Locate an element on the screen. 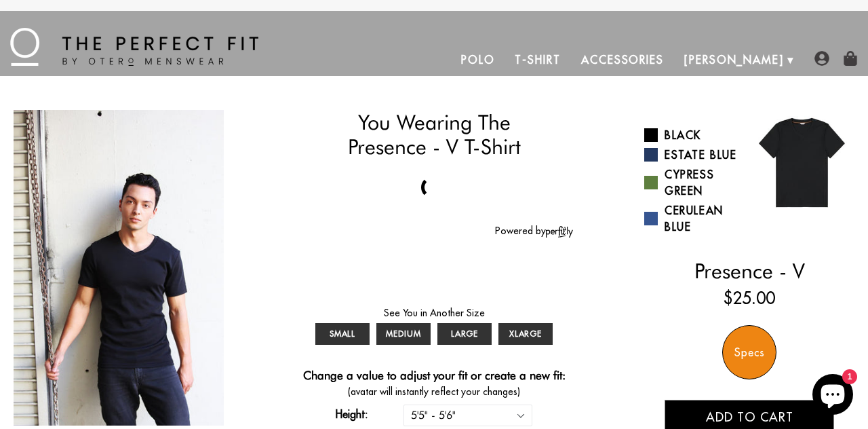 The width and height of the screenshot is (868, 429). h2: Presence - V is located at coordinates (749, 271).